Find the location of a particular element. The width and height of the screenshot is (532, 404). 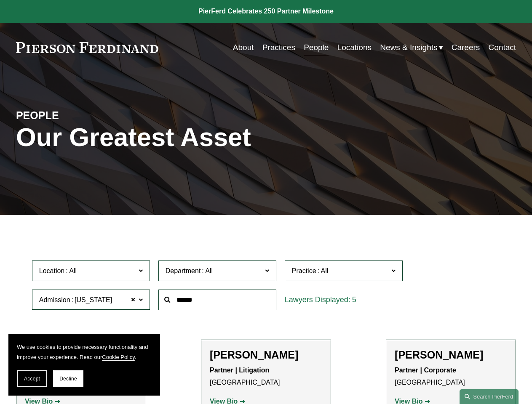

a: Careers is located at coordinates (466, 48).